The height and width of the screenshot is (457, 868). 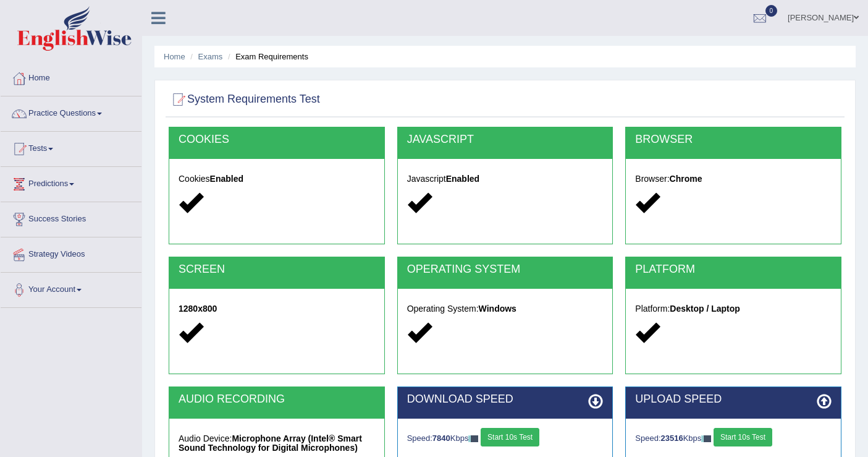 I want to click on h2: UPLOAD SPEED, so click(x=734, y=399).